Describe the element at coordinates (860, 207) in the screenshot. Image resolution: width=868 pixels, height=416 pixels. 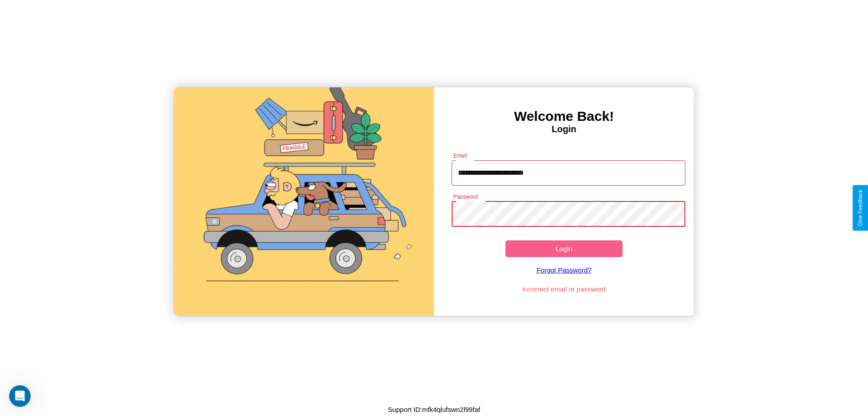
I see `div: Give Feedback` at that location.